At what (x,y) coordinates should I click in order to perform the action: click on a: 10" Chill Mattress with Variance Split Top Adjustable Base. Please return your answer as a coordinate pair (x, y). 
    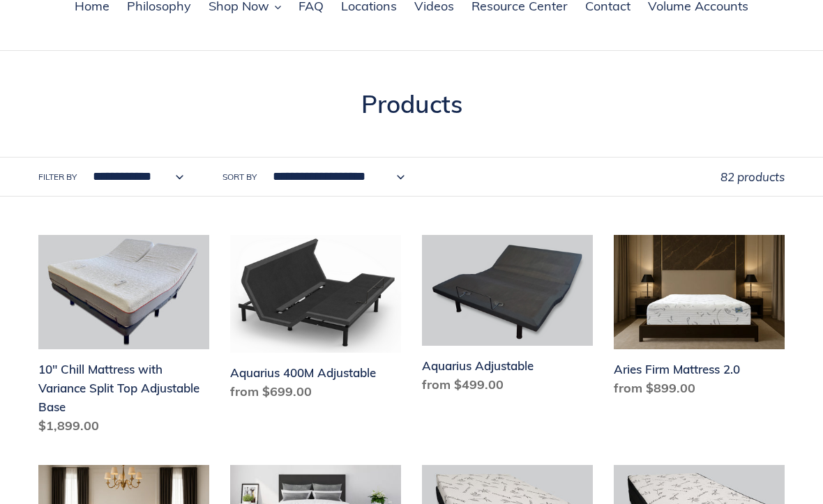
    Looking at the image, I should click on (124, 337).